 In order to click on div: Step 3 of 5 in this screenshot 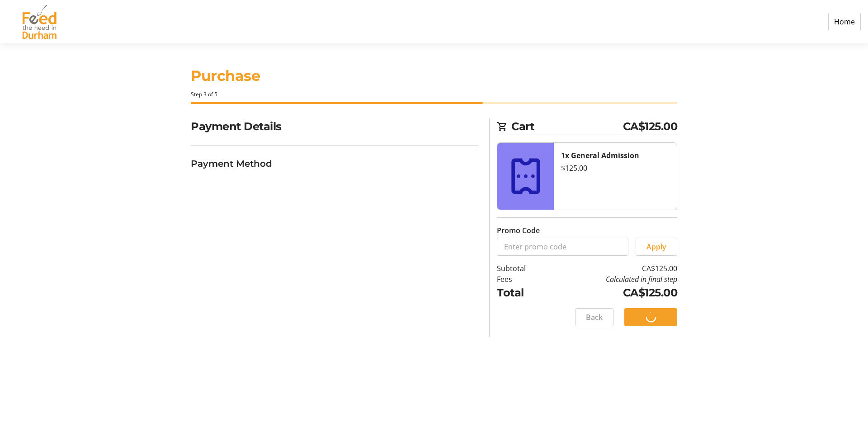, I will do `click(434, 95)`.